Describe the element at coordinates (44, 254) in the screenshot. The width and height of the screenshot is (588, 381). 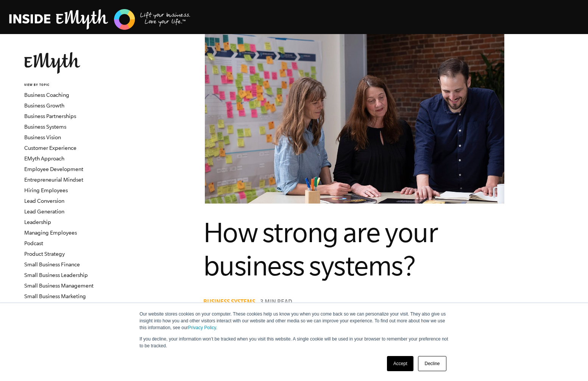
I see `a: Product Strategy` at that location.